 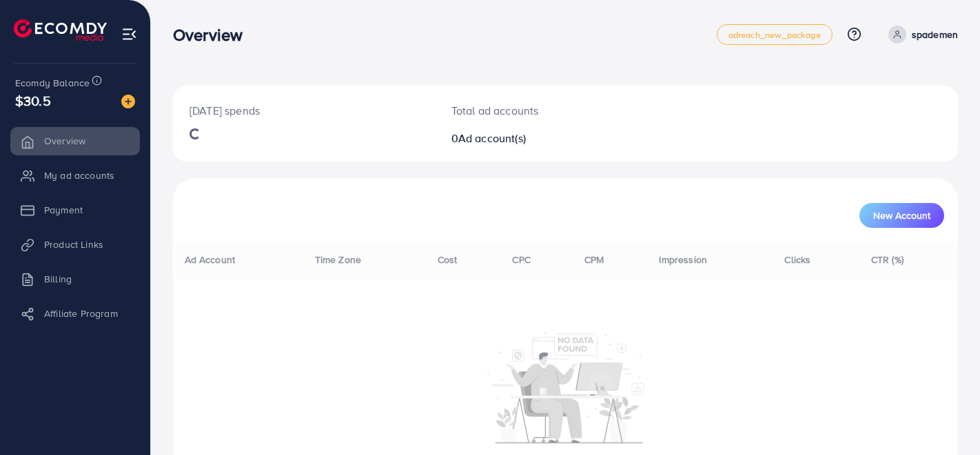 I want to click on p: spademen, so click(x=934, y=34).